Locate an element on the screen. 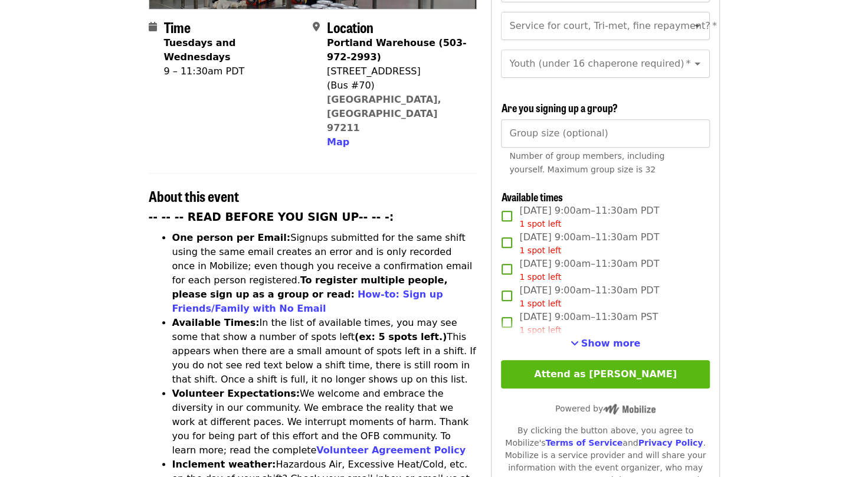  i: map-marker-alt icon is located at coordinates (316, 27).